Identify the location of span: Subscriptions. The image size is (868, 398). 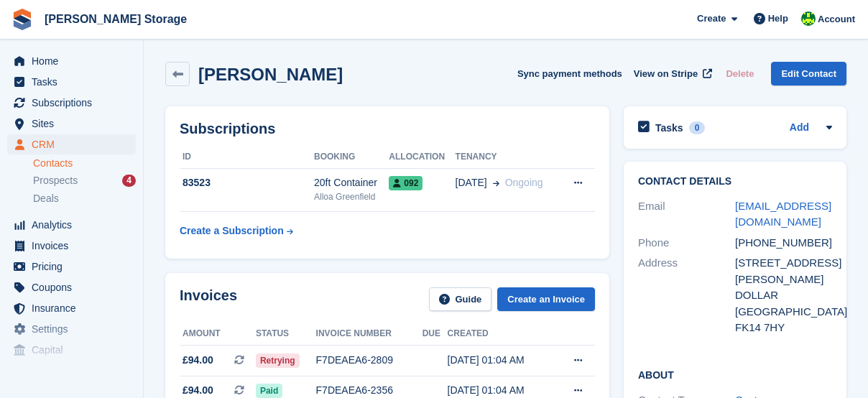
(75, 102).